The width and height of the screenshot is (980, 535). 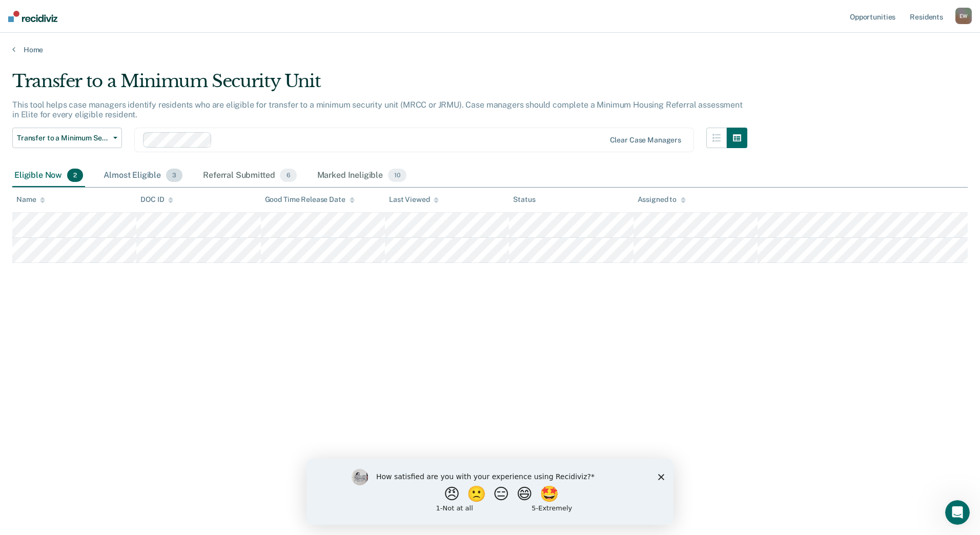 What do you see at coordinates (63, 138) in the screenshot?
I see `span: Transfer to a Minimum Security Unit` at bounding box center [63, 138].